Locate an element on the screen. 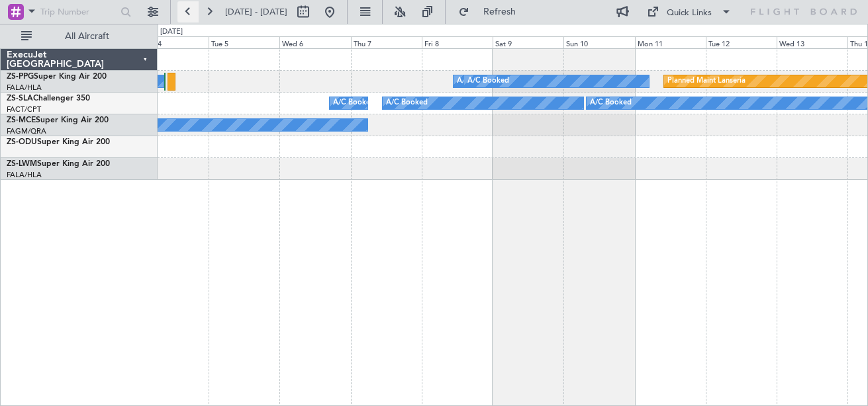 The image size is (868, 406). button: Quick Links is located at coordinates (689, 11).